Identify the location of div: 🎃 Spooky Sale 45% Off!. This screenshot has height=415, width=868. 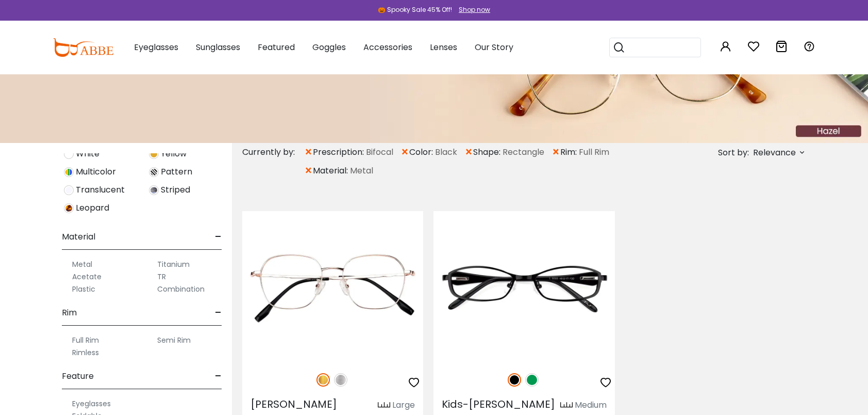
(415, 10).